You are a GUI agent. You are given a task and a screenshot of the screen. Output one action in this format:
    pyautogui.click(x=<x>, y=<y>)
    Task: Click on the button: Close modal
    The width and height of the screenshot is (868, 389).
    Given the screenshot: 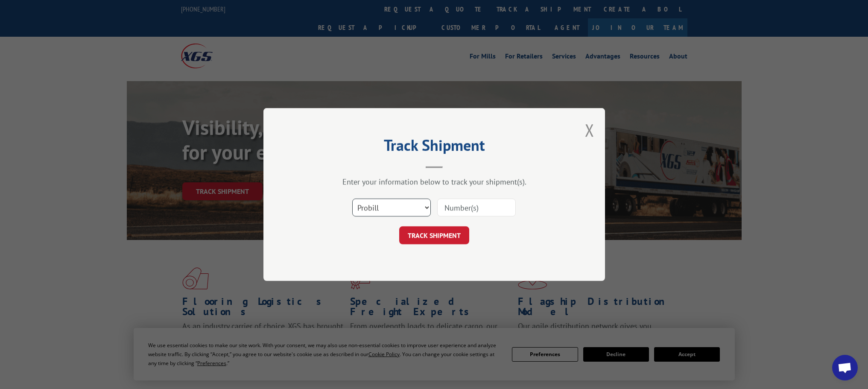 What is the action you would take?
    pyautogui.click(x=590, y=130)
    